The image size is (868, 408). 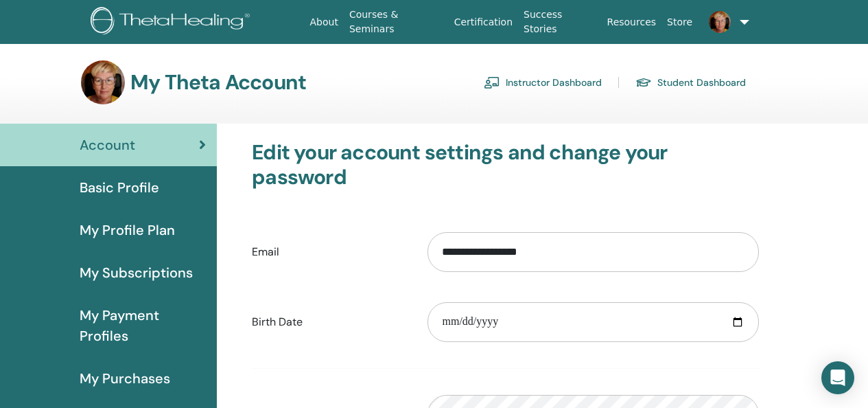 I want to click on a: Courses & Seminars, so click(x=396, y=22).